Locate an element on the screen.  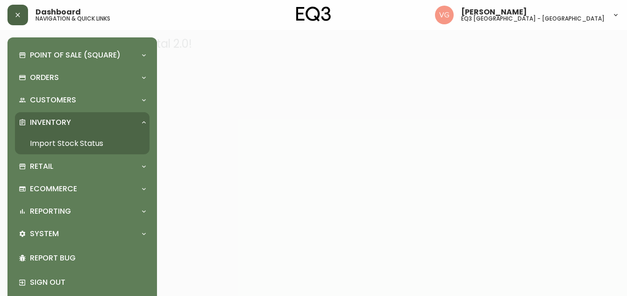
div: Reporting is located at coordinates (82, 211).